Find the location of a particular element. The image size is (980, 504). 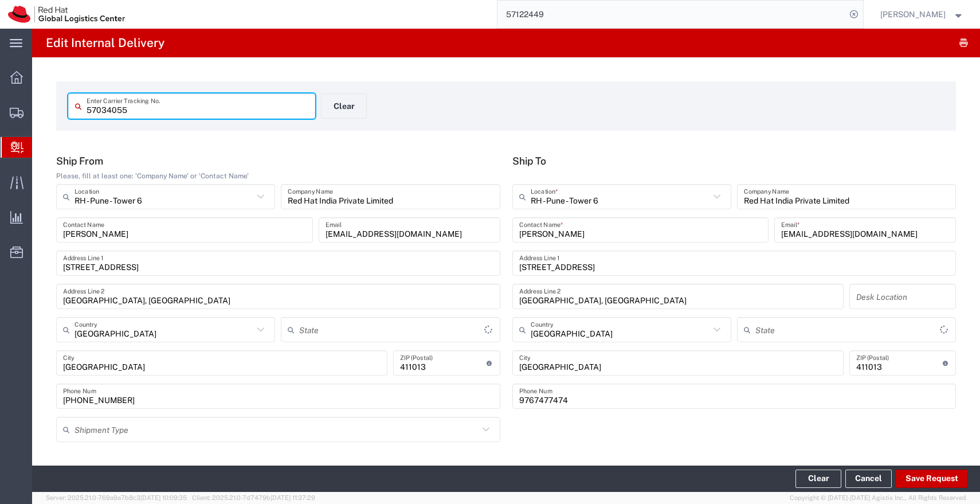

input: Search for shipment number, reference number is located at coordinates (672, 14).